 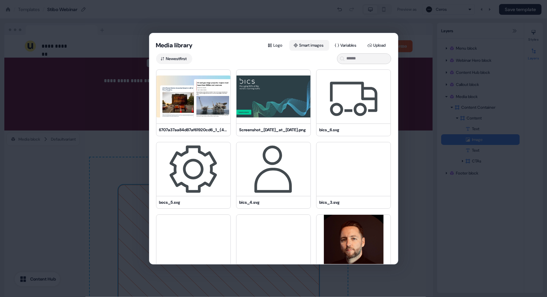 I want to click on div: bics_4.svg, so click(x=273, y=202).